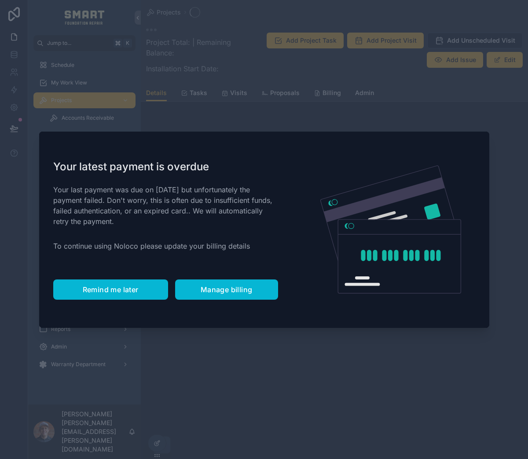 The height and width of the screenshot is (459, 528). What do you see at coordinates (227, 290) in the screenshot?
I see `button: Manage billing` at bounding box center [227, 290].